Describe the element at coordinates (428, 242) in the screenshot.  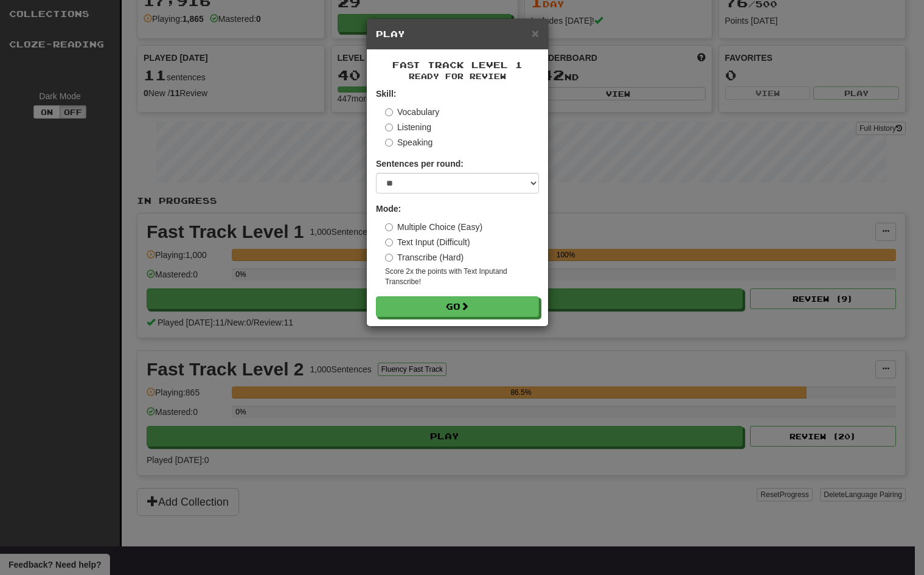
I see `label: Text Input (Difficult)` at that location.